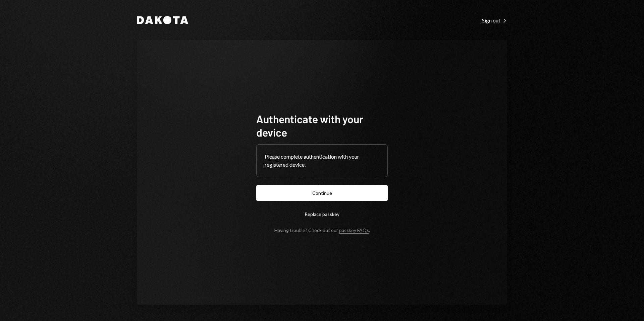  I want to click on div: Please complete authentication with your registered device., so click(322, 161).